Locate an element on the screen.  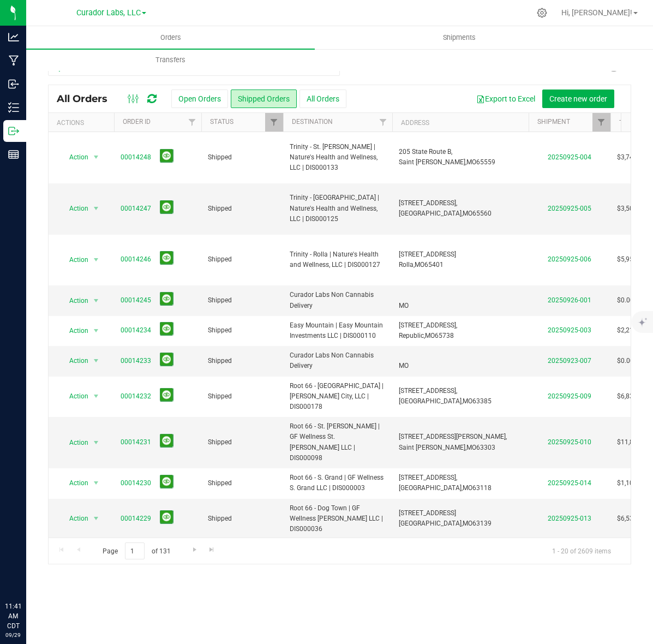
button: Open Orders is located at coordinates (199, 99).